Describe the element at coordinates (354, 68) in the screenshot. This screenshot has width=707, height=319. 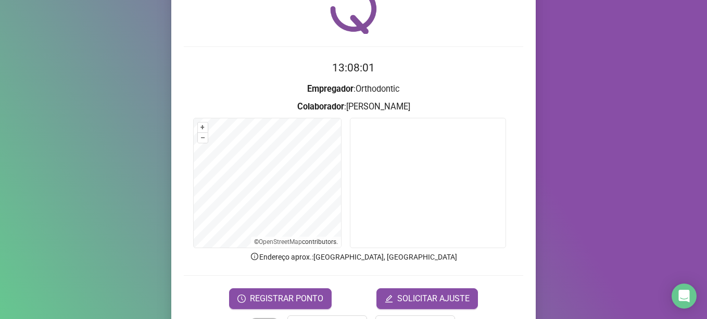
I see `time: 13:08:01` at that location.